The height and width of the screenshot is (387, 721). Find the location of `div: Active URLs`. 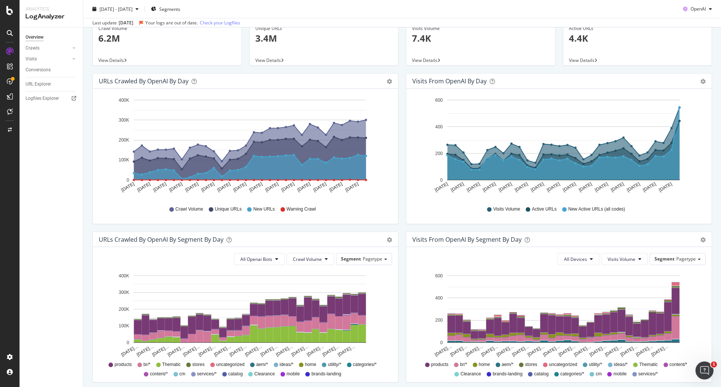

div: Active URLs is located at coordinates (637, 29).